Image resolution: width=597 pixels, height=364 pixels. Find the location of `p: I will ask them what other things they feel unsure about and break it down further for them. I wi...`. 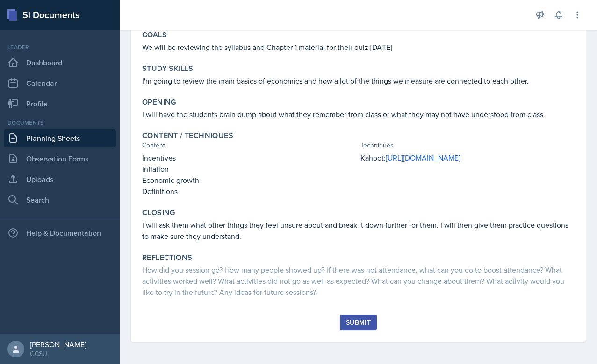

p: I will ask them what other things they feel unsure about and break it down further for them. I wi... is located at coordinates (358, 231).